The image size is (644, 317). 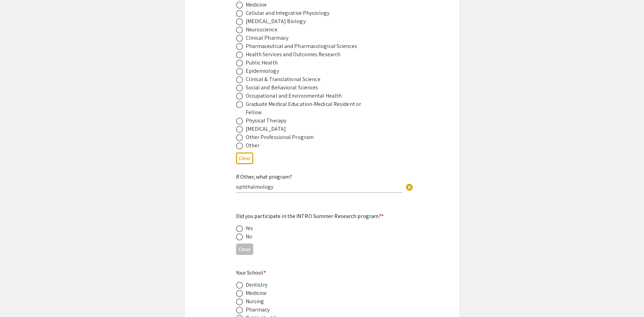 What do you see at coordinates (264, 176) in the screenshot?
I see `mat-label: If Other, what program?` at bounding box center [264, 176].